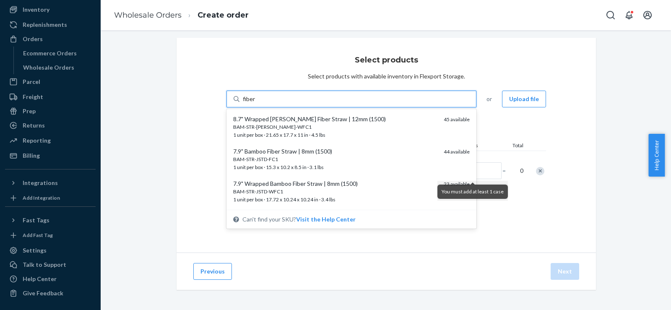 The image size is (671, 310). I want to click on div: Freight, so click(33, 97).